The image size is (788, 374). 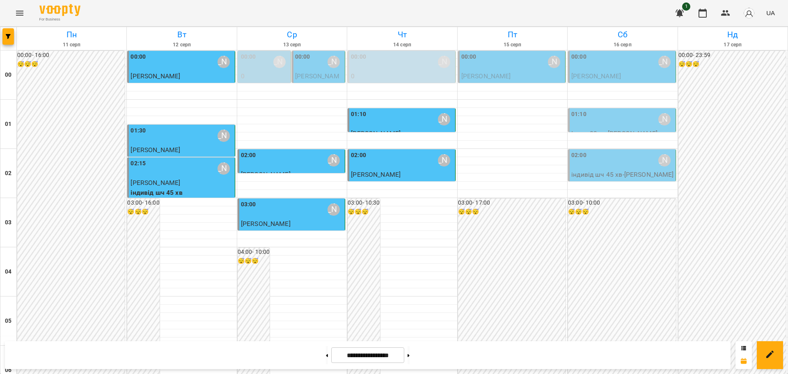 What do you see at coordinates (770, 13) in the screenshot?
I see `span: UA` at bounding box center [770, 13].